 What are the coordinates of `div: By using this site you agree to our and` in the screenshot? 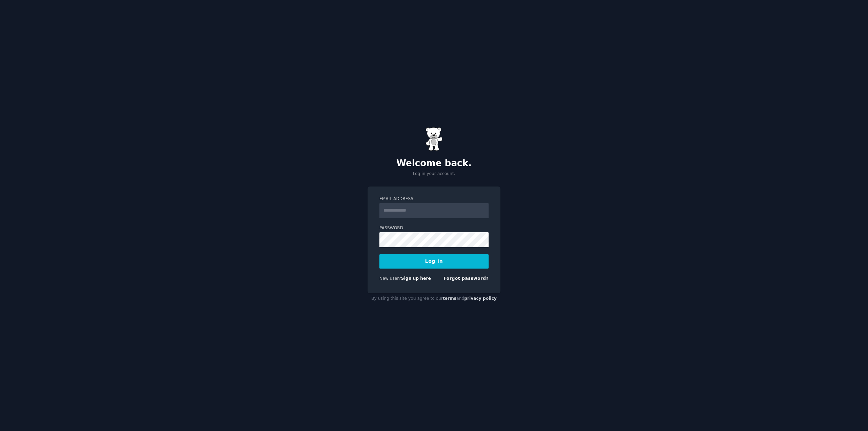 It's located at (434, 299).